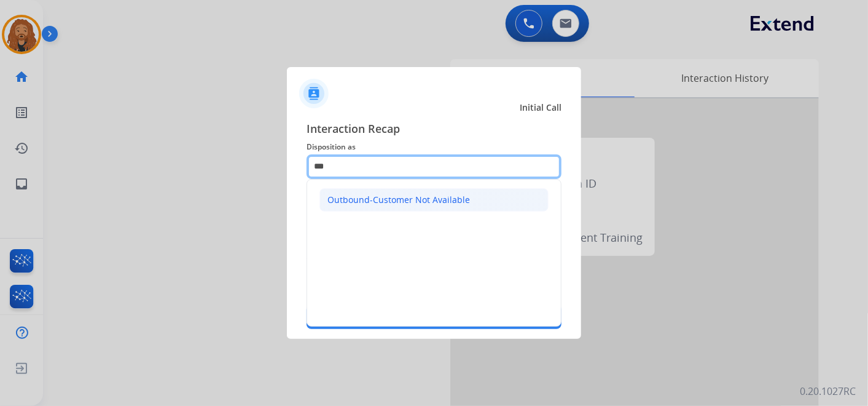 This screenshot has height=406, width=868. Describe the element at coordinates (540, 107) in the screenshot. I see `span: Initial Call` at that location.